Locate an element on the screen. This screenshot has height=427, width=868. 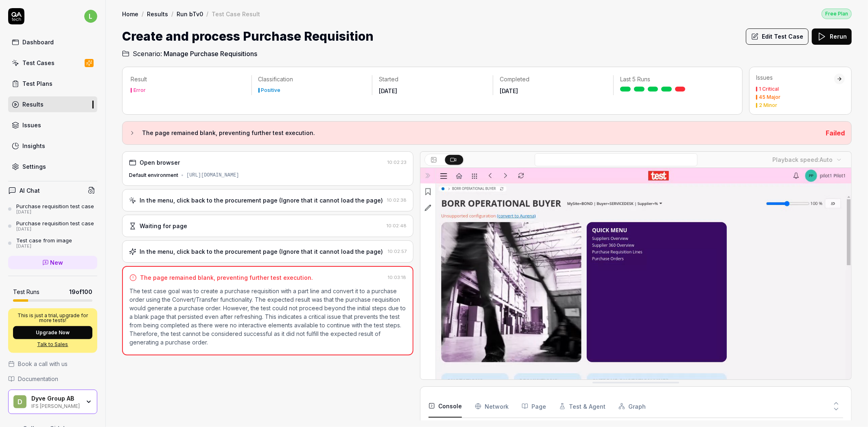
a: Book a call with us is located at coordinates (53, 364).